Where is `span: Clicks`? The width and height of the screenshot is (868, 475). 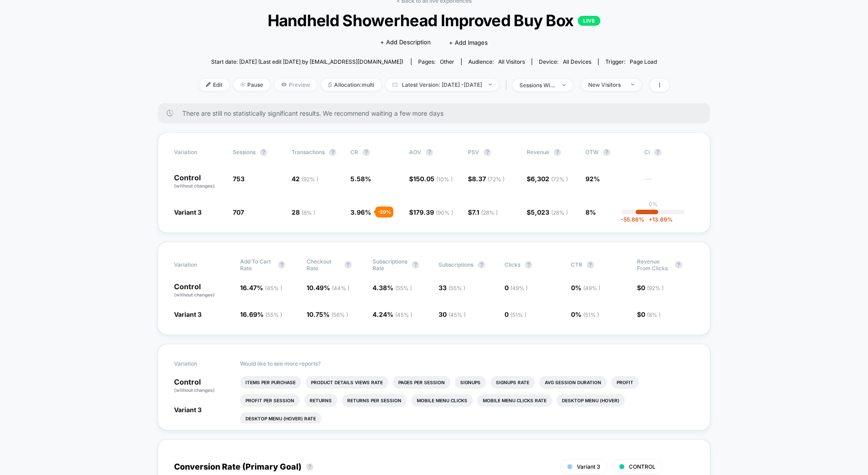 span: Clicks is located at coordinates (512, 264).